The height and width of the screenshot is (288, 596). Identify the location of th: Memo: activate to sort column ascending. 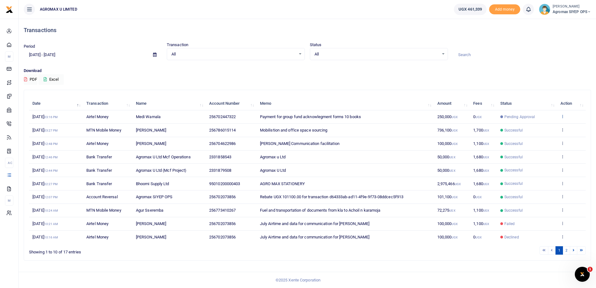
(345, 104).